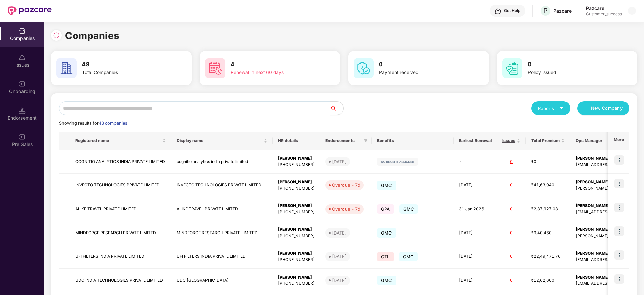 This screenshot has height=295, width=644. What do you see at coordinates (336, 108) in the screenshot?
I see `span: search` at bounding box center [336, 108].